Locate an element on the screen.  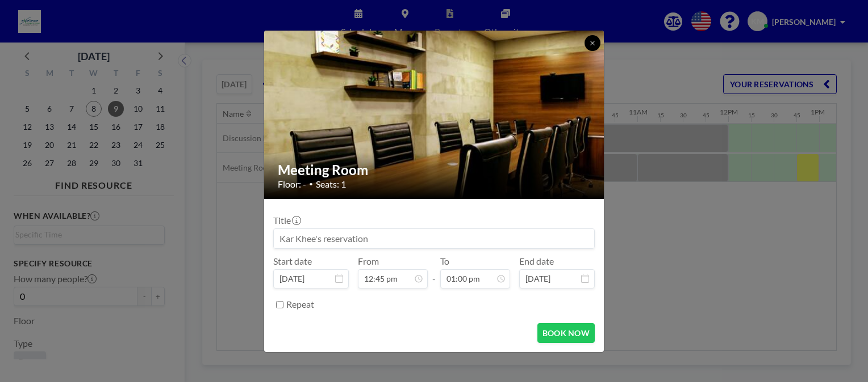
label: Start date is located at coordinates (292, 261).